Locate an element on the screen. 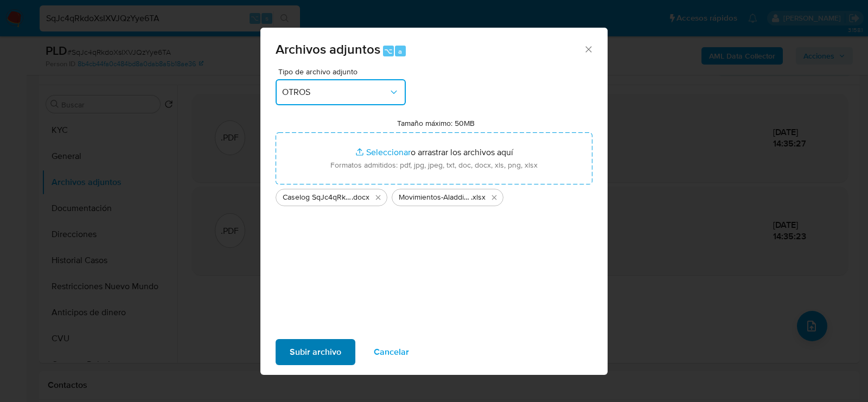  span: a is located at coordinates (400, 51).